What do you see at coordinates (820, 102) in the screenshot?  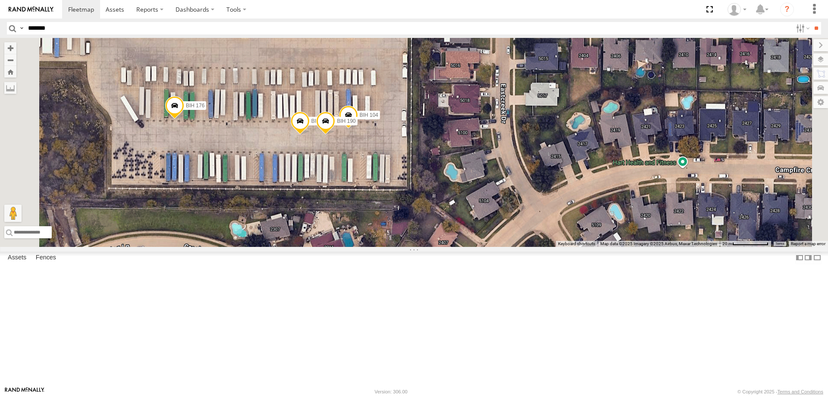 I see `label: Map Settings` at bounding box center [820, 102].